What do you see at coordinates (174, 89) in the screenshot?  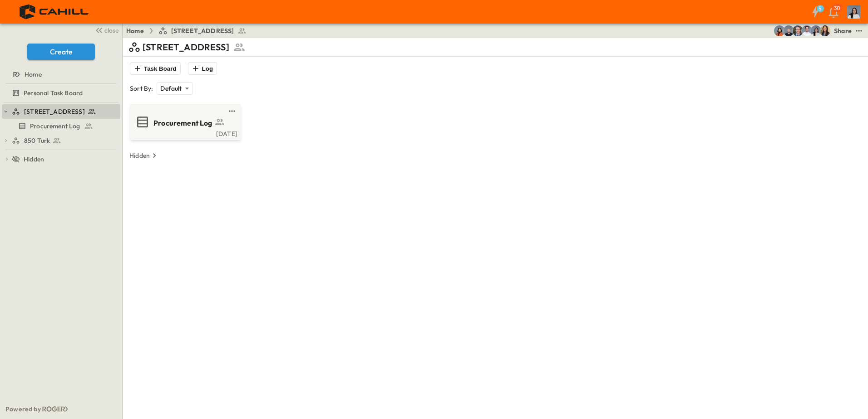 I see `div: Default` at bounding box center [174, 89].